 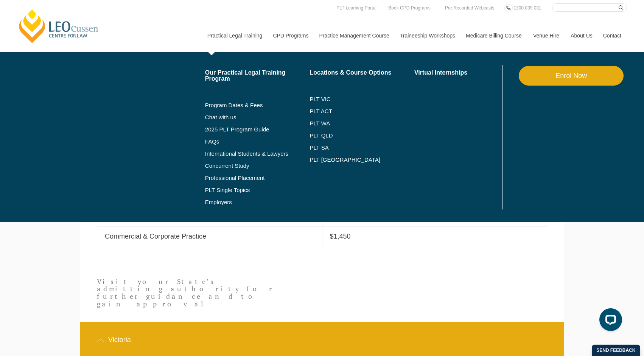 What do you see at coordinates (354, 36) in the screenshot?
I see `a: Practice Management Course` at bounding box center [354, 36].